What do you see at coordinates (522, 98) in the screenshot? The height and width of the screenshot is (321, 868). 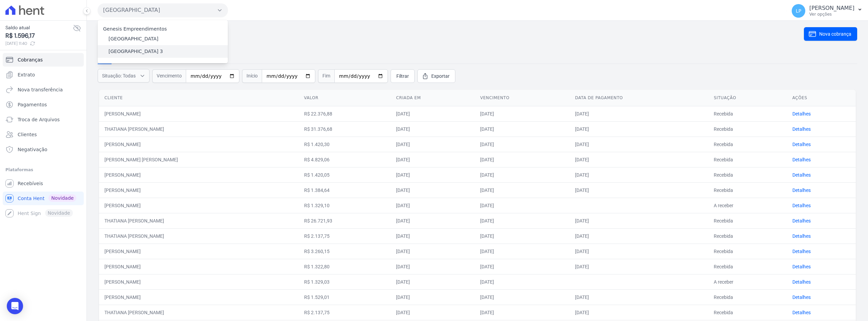 I see `th: Vencimento` at bounding box center [522, 98].